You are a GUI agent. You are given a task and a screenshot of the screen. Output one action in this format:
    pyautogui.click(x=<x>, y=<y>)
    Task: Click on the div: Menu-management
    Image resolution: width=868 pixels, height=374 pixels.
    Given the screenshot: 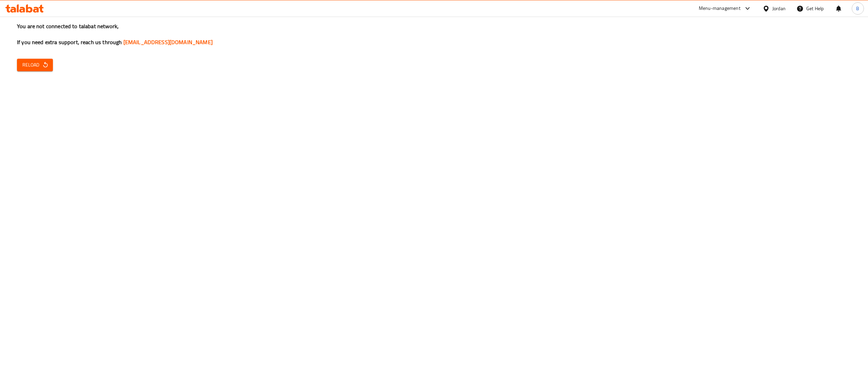 What is the action you would take?
    pyautogui.click(x=719, y=9)
    